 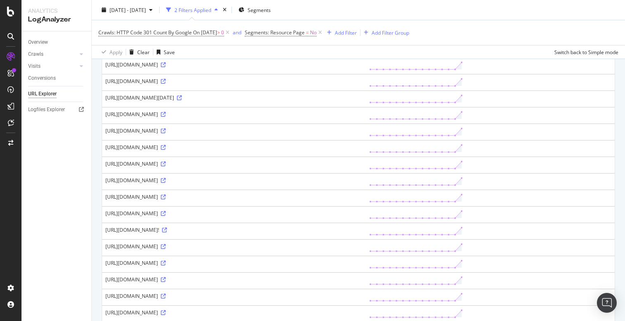 What do you see at coordinates (57, 78) in the screenshot?
I see `a: Conversions` at bounding box center [57, 78].